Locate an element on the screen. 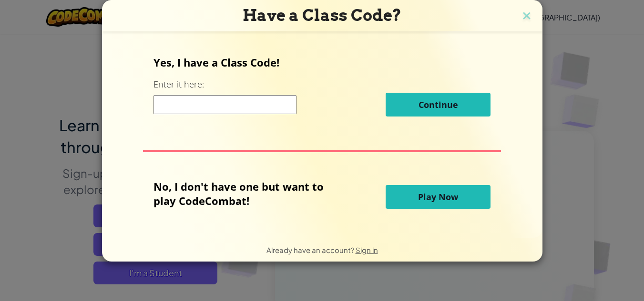 The width and height of the screenshot is (644, 301). p: Yes, I have a Class Code! is located at coordinates (321, 63).